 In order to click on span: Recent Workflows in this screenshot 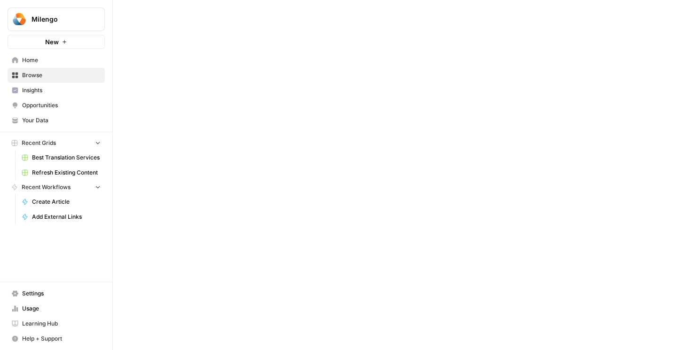, I will do `click(46, 187)`.